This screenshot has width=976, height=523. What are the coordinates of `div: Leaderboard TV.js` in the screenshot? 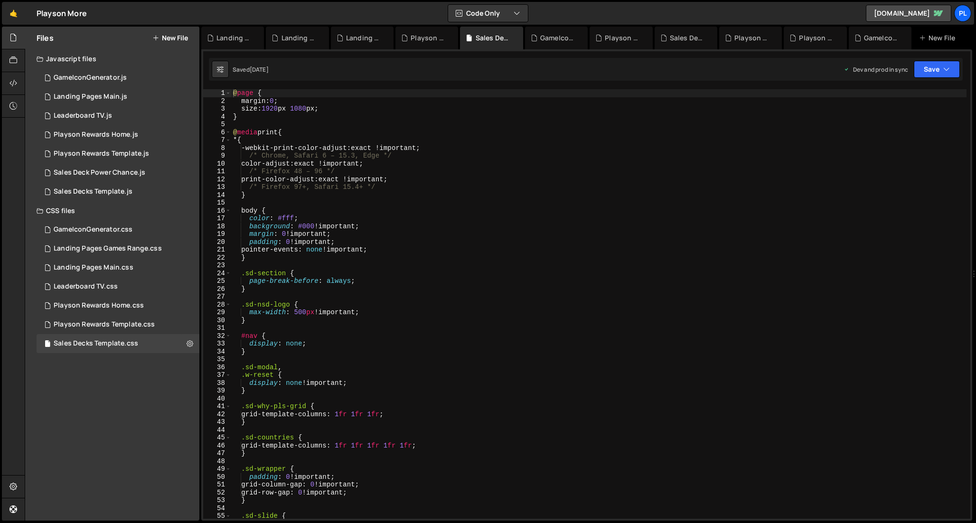 It's located at (83, 116).